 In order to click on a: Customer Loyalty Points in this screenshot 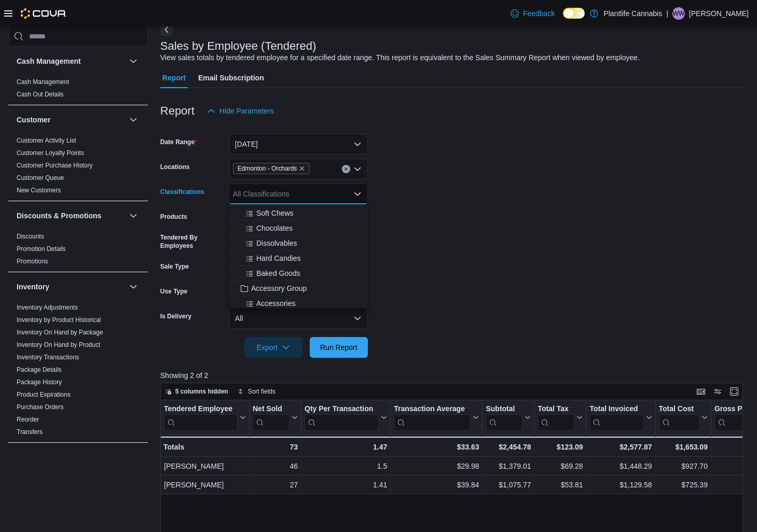, I will do `click(50, 153)`.